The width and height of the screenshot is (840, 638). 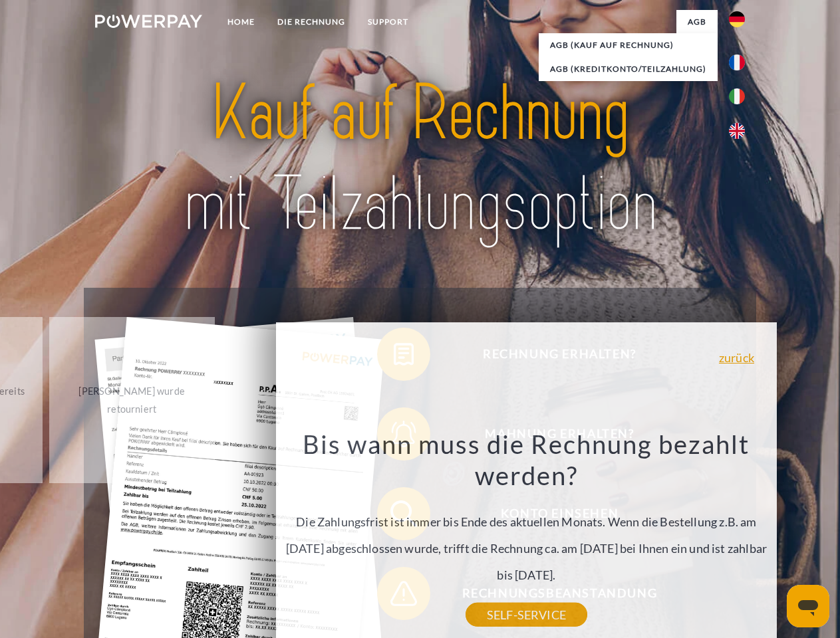 I want to click on a: AGB (Kauf auf Rechnung), so click(x=627, y=45).